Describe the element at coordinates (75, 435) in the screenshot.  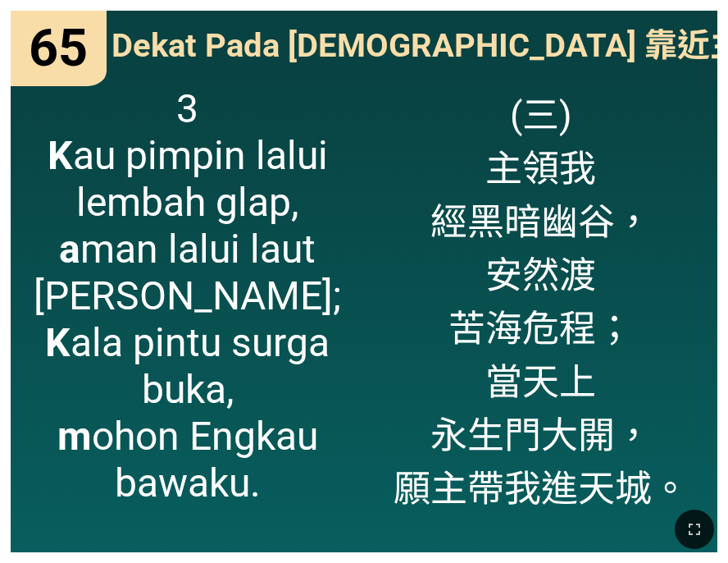
I see `b: m` at that location.